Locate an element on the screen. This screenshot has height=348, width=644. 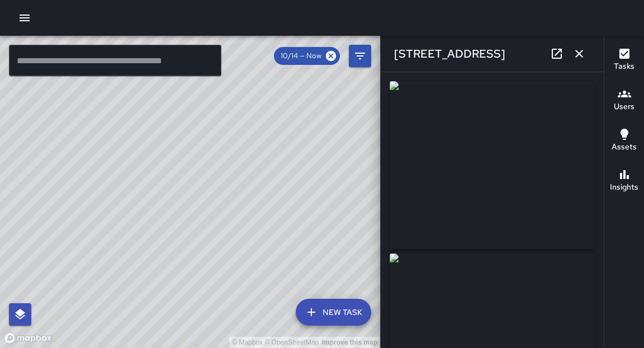
button: New Task is located at coordinates (333, 312).